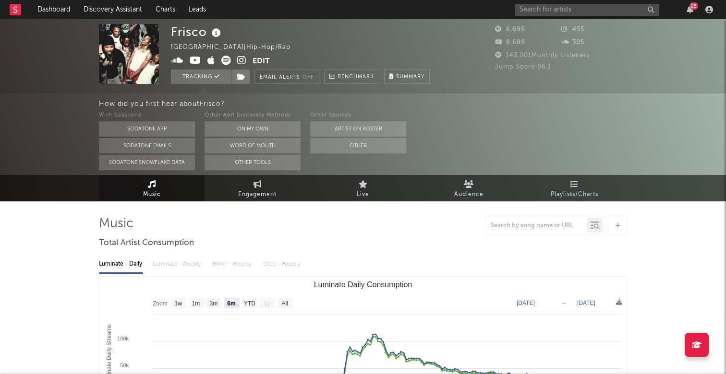 This screenshot has height=374, width=726. Describe the element at coordinates (121, 264) in the screenshot. I see `div: Luminate - Daily` at that location.